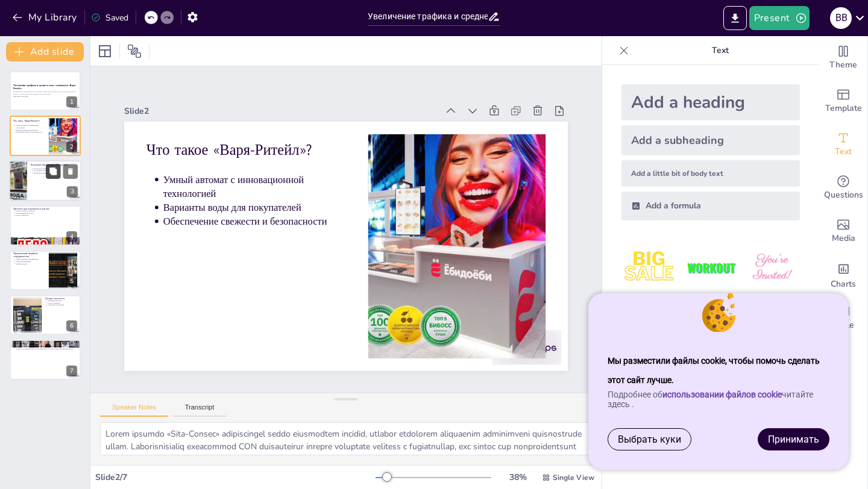  Describe the element at coordinates (235, 477) in the screenshot. I see `div: Slide 2 / 7` at that location.